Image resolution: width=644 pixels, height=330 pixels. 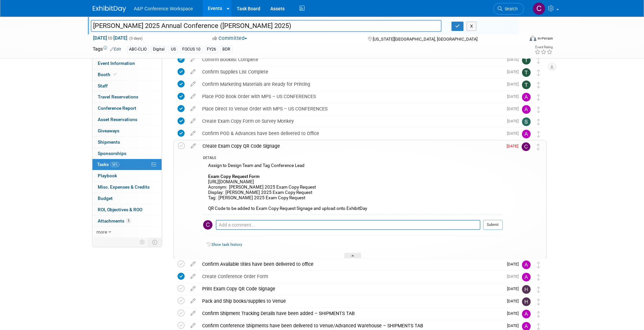 I want to click on span: Misc. Expenses & Credits, so click(x=123, y=187).